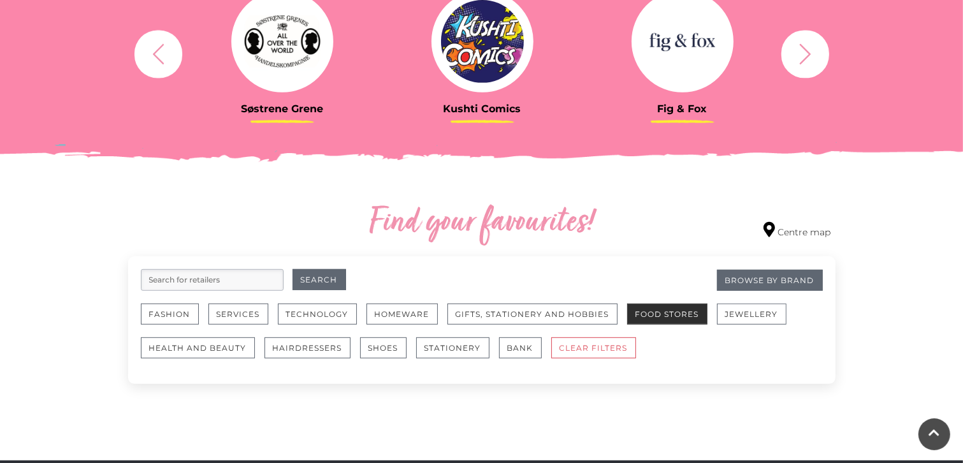  Describe the element at coordinates (482, 108) in the screenshot. I see `h3: Kushti Comics` at that location.